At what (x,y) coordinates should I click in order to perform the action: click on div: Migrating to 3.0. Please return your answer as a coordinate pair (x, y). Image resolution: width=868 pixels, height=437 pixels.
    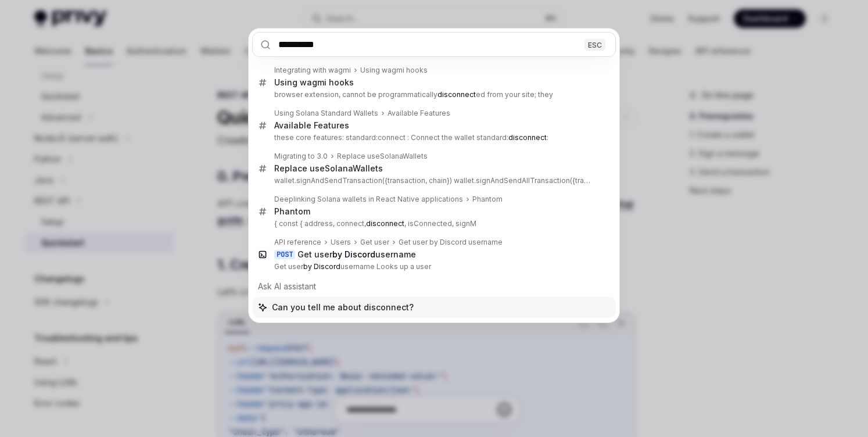
    Looking at the image, I should click on (301, 156).